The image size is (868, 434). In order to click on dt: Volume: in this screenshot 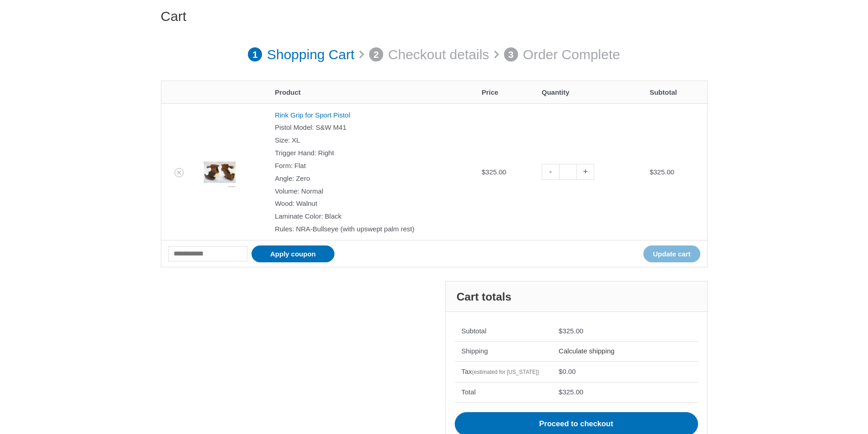, I will do `click(287, 192)`.